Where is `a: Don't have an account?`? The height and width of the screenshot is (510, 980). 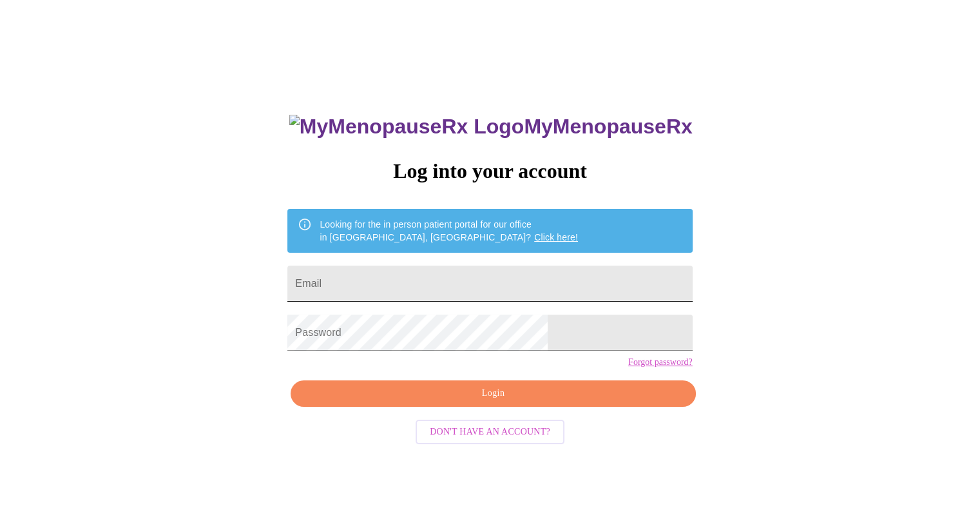
a: Don't have an account? is located at coordinates (490, 430).